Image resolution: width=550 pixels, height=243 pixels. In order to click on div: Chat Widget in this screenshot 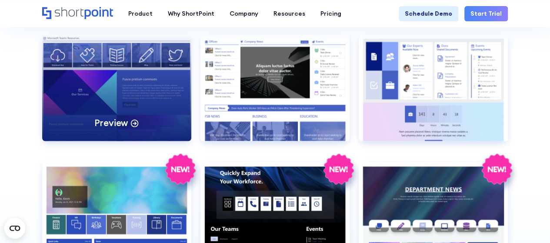, I will do `click(528, 222)`.